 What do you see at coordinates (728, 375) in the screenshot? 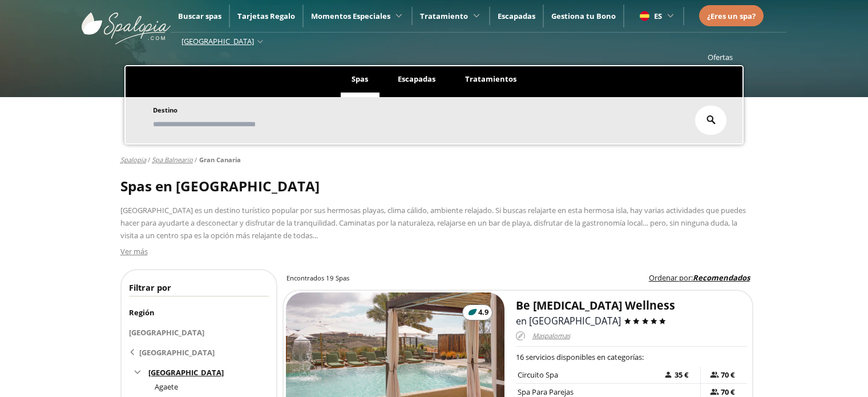
I see `span: 70 €` at bounding box center [728, 375].